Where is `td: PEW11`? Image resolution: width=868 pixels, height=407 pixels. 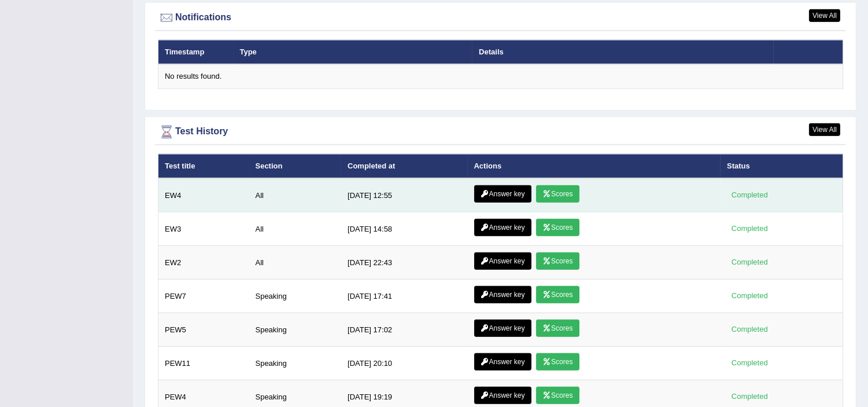
td: PEW11 is located at coordinates (203, 364).